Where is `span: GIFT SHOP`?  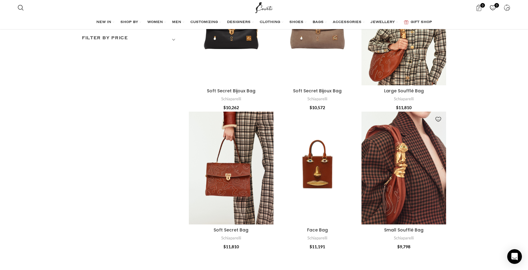
span: GIFT SHOP is located at coordinates (421, 22).